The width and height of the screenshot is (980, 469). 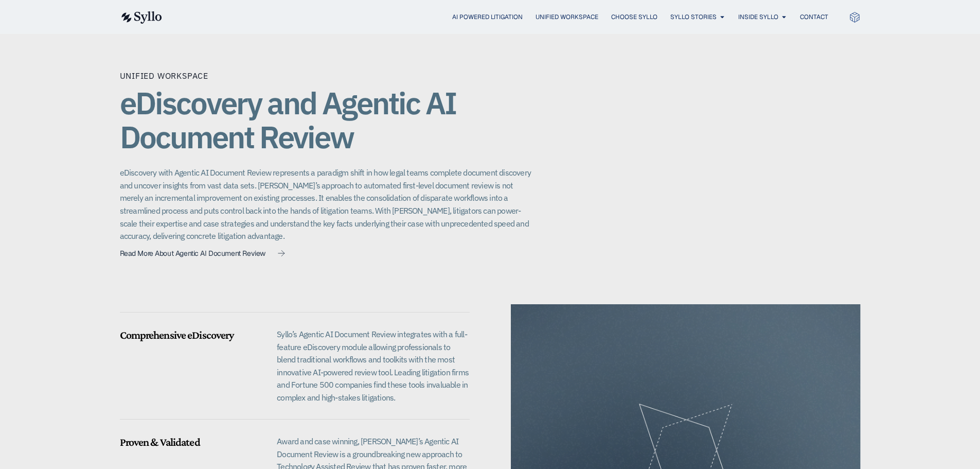 What do you see at coordinates (814, 17) in the screenshot?
I see `span: Contact` at bounding box center [814, 17].